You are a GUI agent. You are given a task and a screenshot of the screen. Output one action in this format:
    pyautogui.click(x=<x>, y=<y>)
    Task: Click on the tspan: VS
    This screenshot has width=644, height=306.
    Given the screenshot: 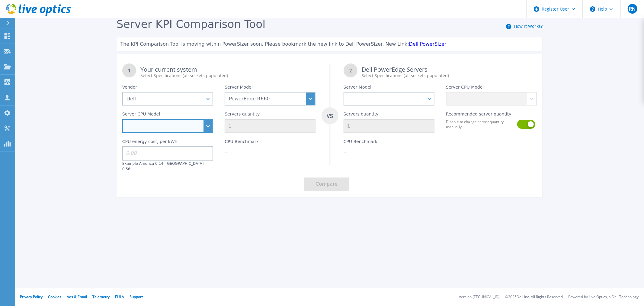 What is the action you would take?
    pyautogui.click(x=330, y=116)
    